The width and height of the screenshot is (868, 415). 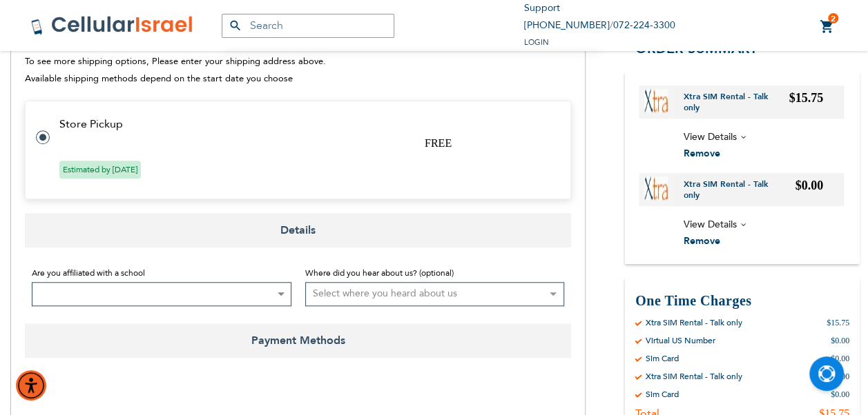 What do you see at coordinates (297, 231) in the screenshot?
I see `span: Details` at bounding box center [297, 231].